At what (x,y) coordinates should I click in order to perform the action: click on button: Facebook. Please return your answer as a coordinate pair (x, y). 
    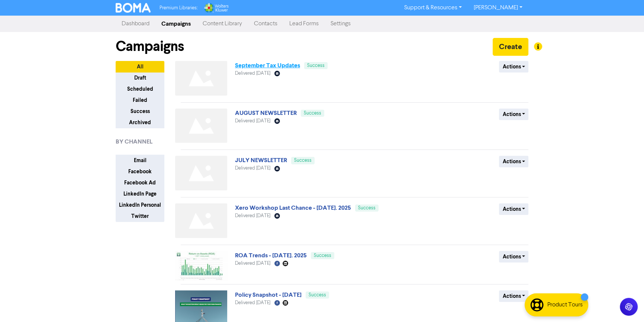
    Looking at the image, I should click on (140, 171).